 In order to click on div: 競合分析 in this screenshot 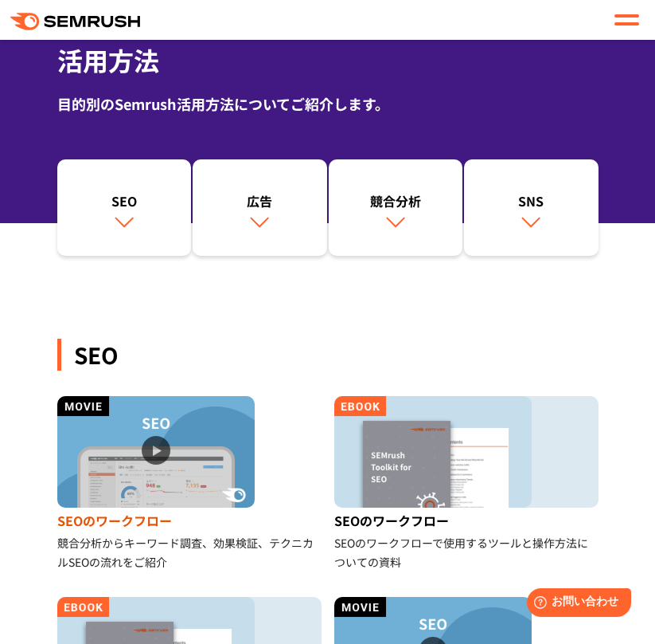, I will do `click(396, 201)`.